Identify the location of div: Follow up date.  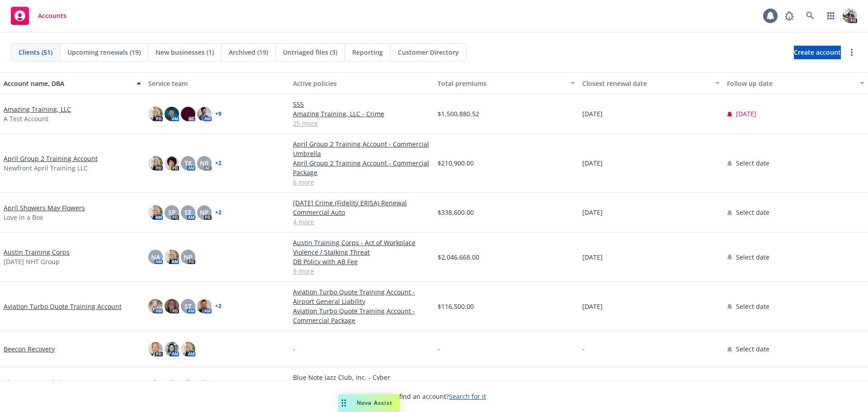
(791, 83).